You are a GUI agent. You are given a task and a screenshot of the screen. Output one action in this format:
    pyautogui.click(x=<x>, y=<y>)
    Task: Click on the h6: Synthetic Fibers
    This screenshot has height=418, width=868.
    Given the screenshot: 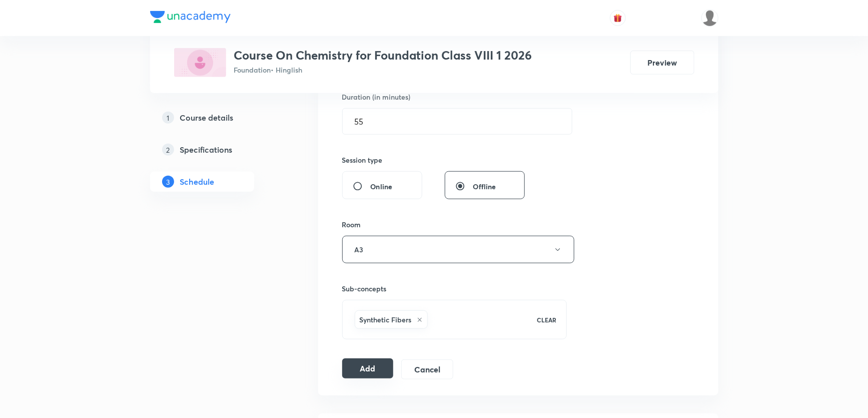 What is the action you would take?
    pyautogui.click(x=386, y=319)
    